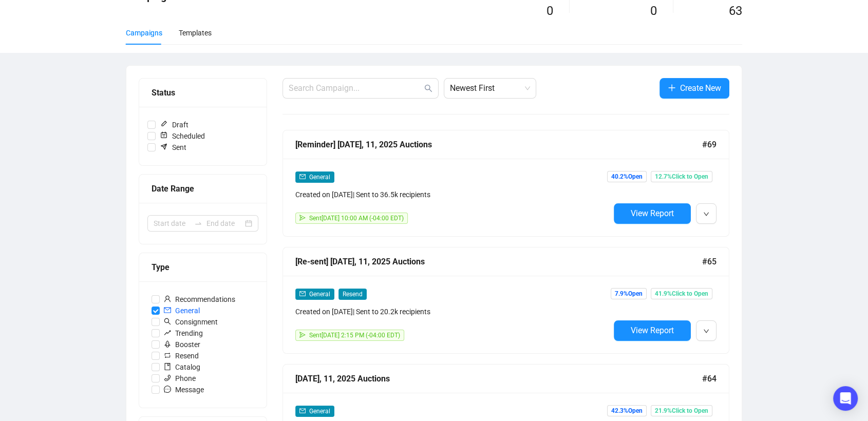 This screenshot has height=421, width=868. I want to click on span: #65, so click(710, 261).